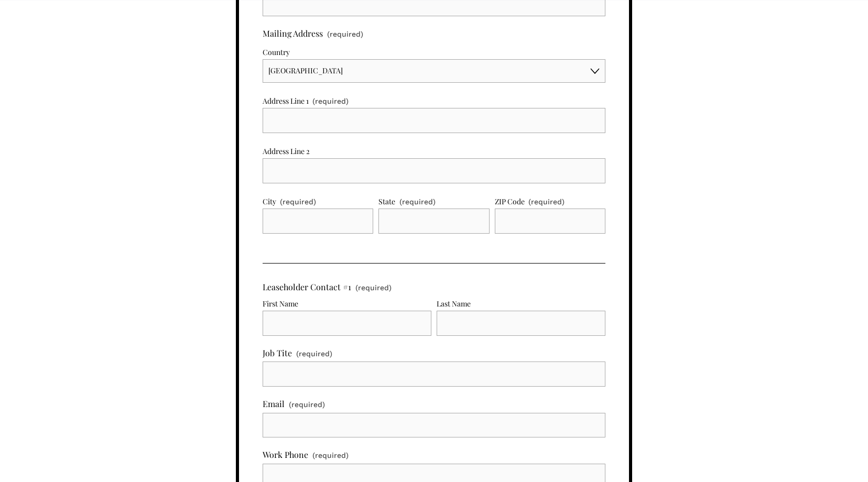 This screenshot has width=868, height=482. What do you see at coordinates (306, 287) in the screenshot?
I see `span: Leaseholder Contact #1` at bounding box center [306, 287].